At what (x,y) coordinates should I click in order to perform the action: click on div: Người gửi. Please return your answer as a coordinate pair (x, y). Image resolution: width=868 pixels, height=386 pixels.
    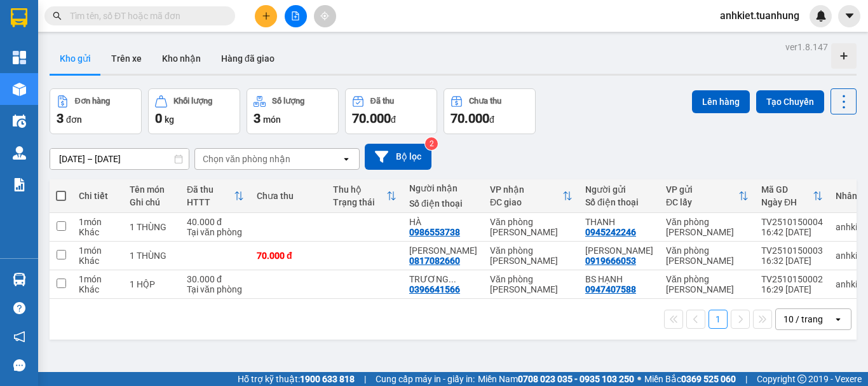
    Looking at the image, I should click on (619, 190).